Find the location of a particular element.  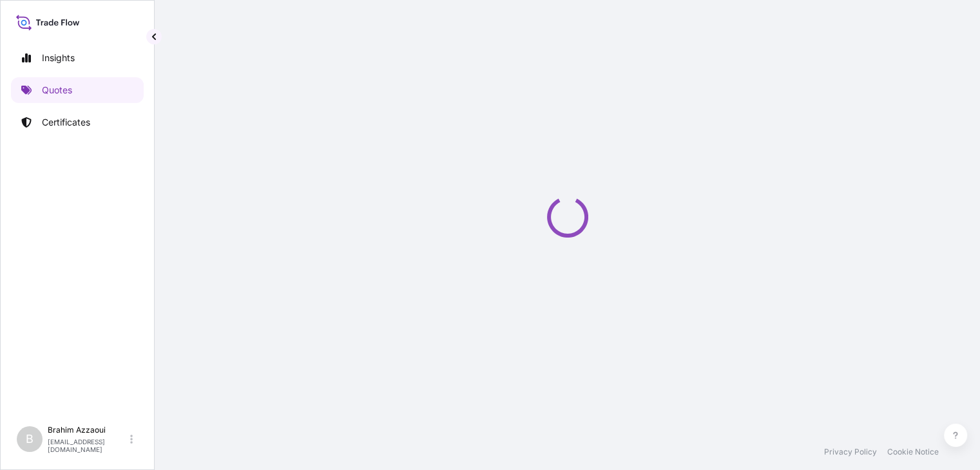

p: Brahim Azzaoui is located at coordinates (88, 431).